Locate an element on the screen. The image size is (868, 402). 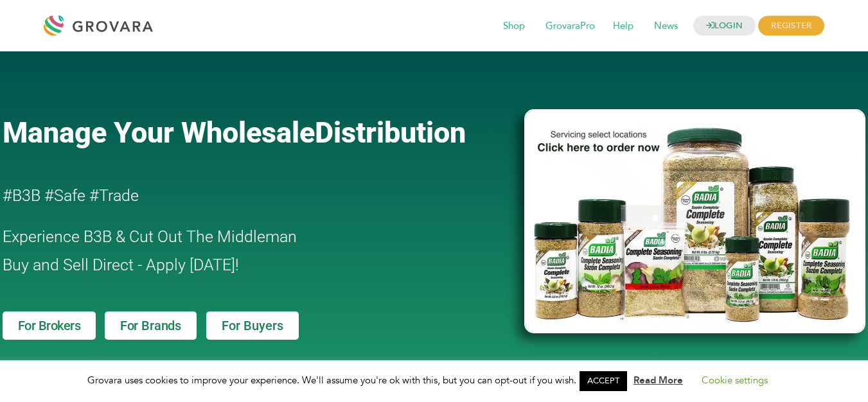
a: ACCEPT is located at coordinates (603, 381).